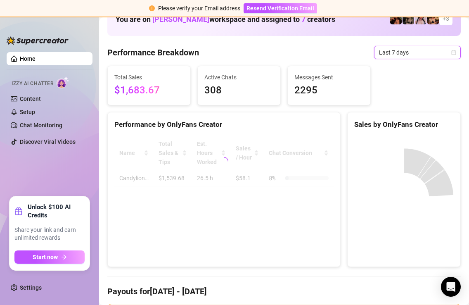  I want to click on span: Total Sales, so click(149, 77).